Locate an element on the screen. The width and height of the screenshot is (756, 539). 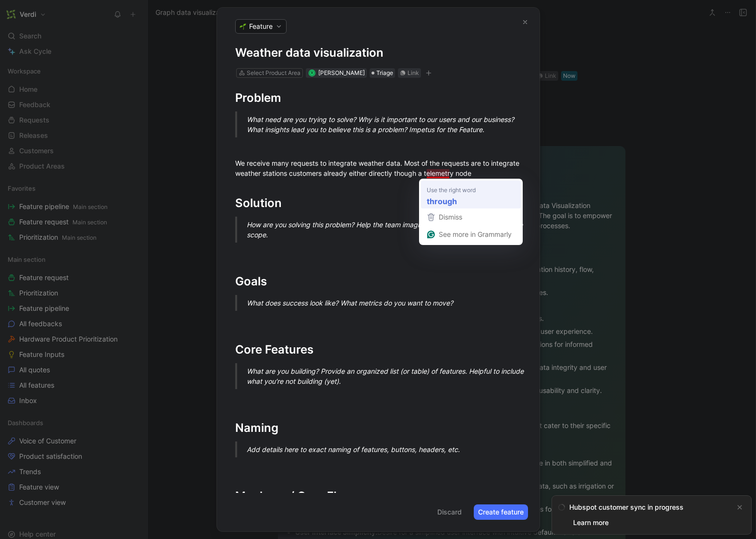
div: What does success look like? What metrics do you want to move? is located at coordinates (390, 303).